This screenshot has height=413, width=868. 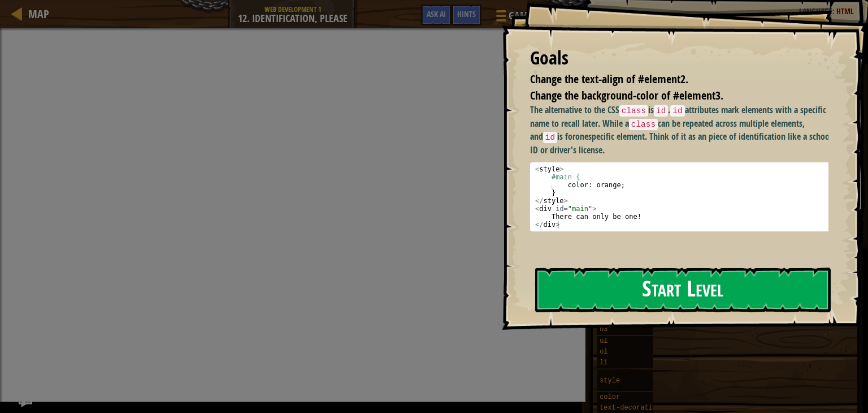 What do you see at coordinates (684, 130) in the screenshot?
I see `p: The alternative to the CSS is . attributes mark elements with a specific name to recall later. Wh...` at bounding box center [684, 130].